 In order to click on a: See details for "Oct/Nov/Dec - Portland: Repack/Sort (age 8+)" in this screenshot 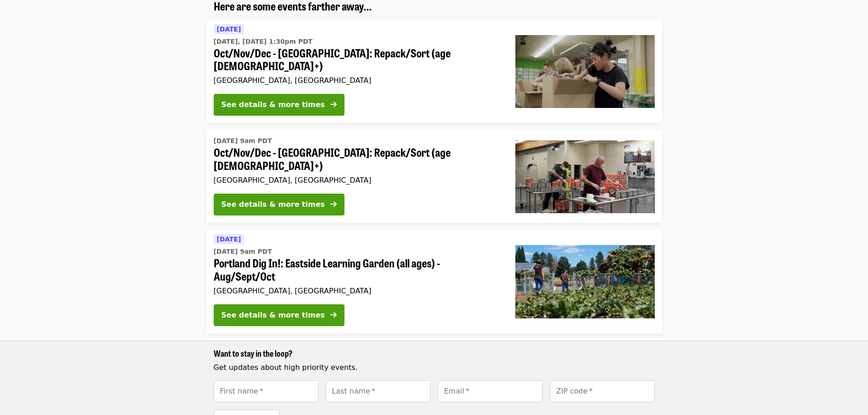, I will do `click(434, 71)`.